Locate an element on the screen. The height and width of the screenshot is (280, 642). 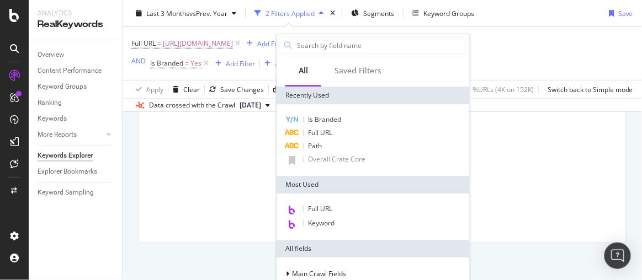
button: Last 3 MonthsvsPrev. Year is located at coordinates (186, 13).